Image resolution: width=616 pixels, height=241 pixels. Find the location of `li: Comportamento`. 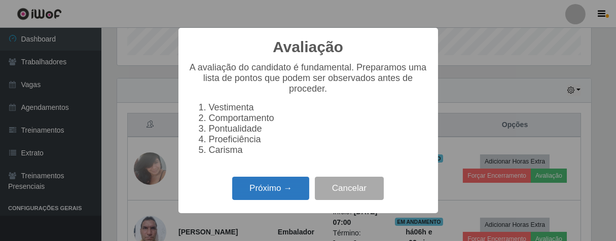

li: Comportamento is located at coordinates (318, 118).